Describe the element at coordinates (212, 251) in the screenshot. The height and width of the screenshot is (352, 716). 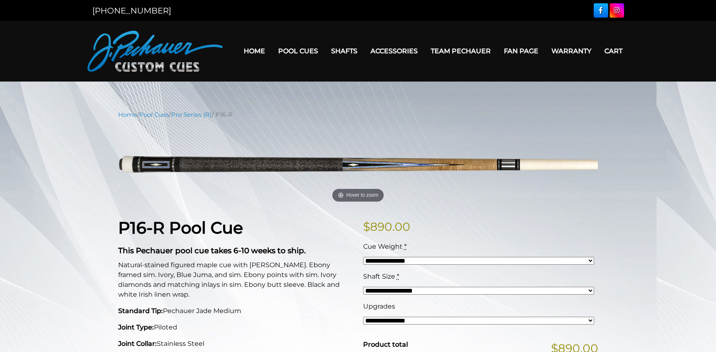
I see `strong: This Pechauer pool cue takes 6-10 weeks to ship.` at that location.